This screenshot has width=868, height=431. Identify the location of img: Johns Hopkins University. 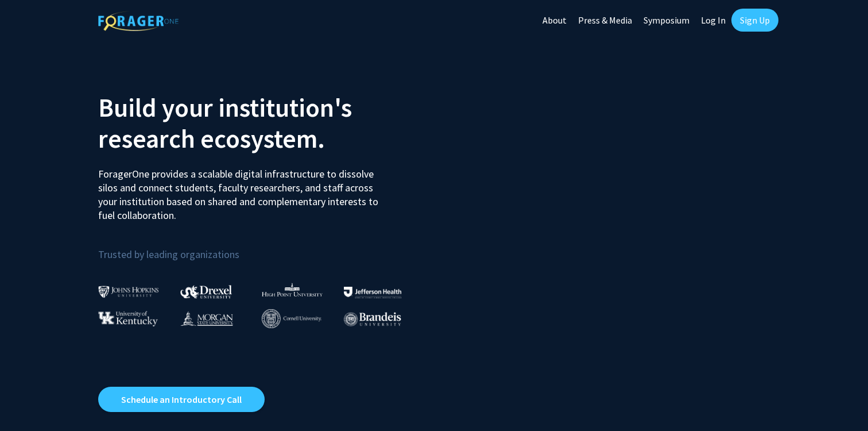
(129, 292).